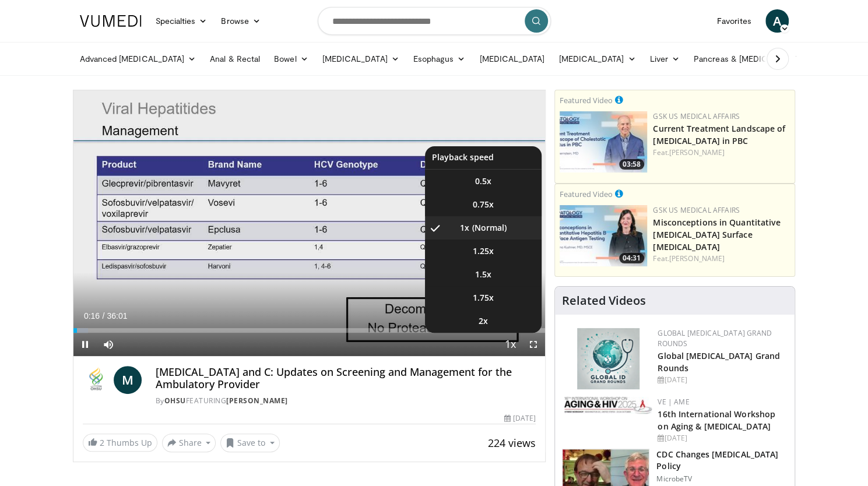  What do you see at coordinates (483, 297) in the screenshot?
I see `span: 1.75x` at bounding box center [483, 297].